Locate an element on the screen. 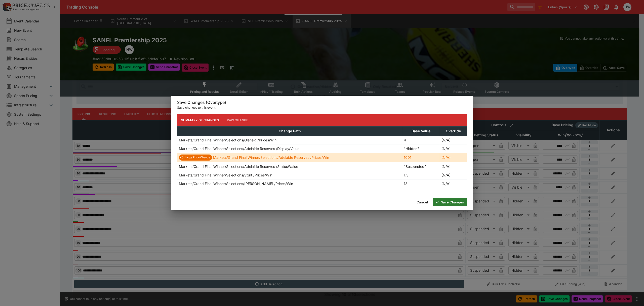 This screenshot has height=306, width=644. span: Large Price Change is located at coordinates (198, 158).